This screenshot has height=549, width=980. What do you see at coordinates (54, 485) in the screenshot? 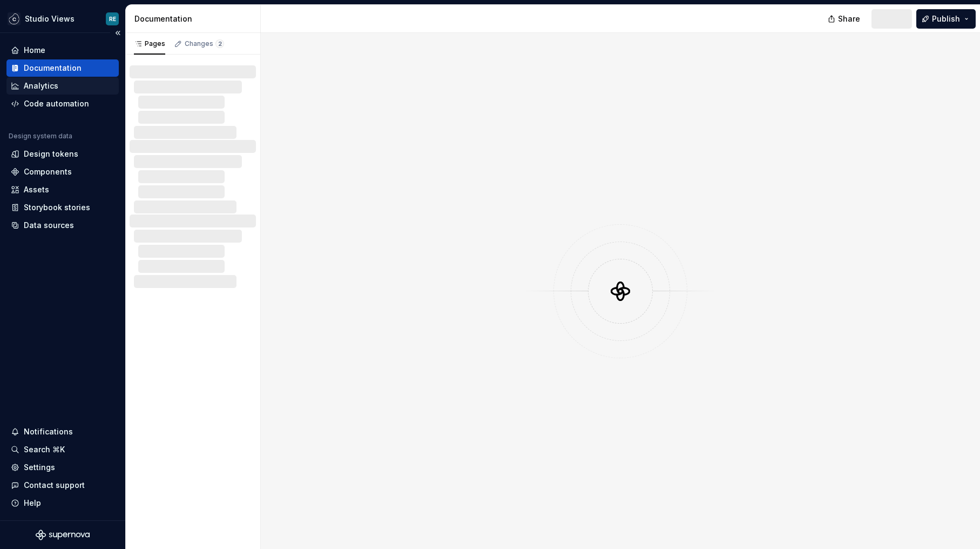
I see `div: Contact support` at bounding box center [54, 485].